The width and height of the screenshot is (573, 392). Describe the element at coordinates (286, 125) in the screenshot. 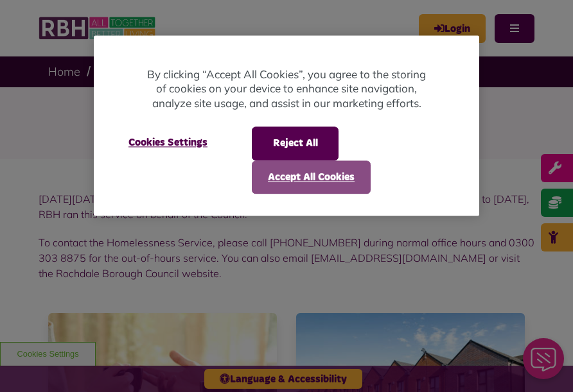

I see `div: Privacy` at that location.